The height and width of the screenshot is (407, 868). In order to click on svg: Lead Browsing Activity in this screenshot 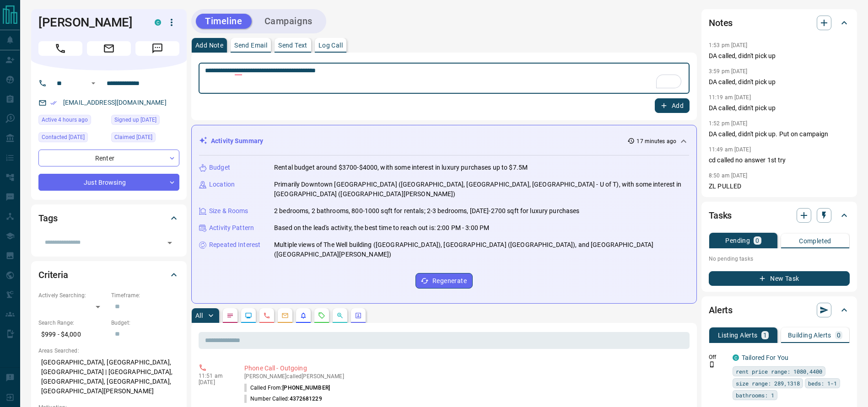, I will do `click(249, 316)`.